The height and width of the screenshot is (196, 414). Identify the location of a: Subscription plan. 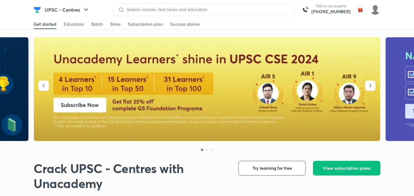
(145, 24).